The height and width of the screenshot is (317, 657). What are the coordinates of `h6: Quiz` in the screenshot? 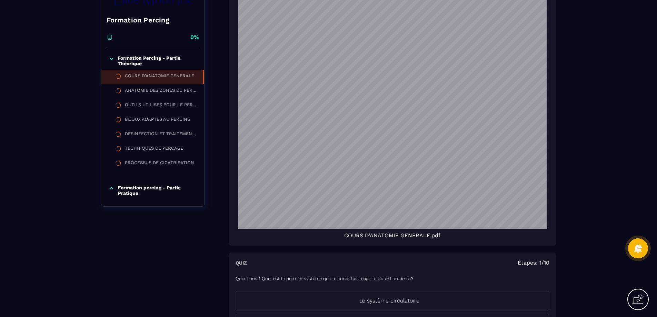 It's located at (241, 263).